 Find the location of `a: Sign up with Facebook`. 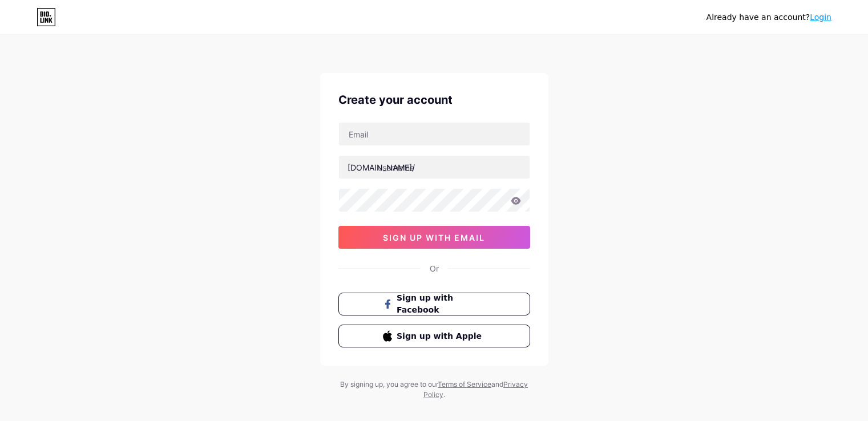

a: Sign up with Facebook is located at coordinates (434, 304).